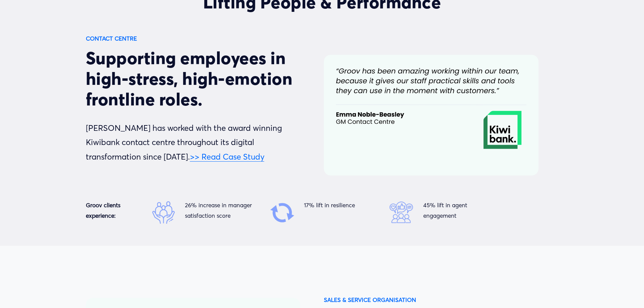  I want to click on strong: CONTACT CENTRE, so click(111, 38).